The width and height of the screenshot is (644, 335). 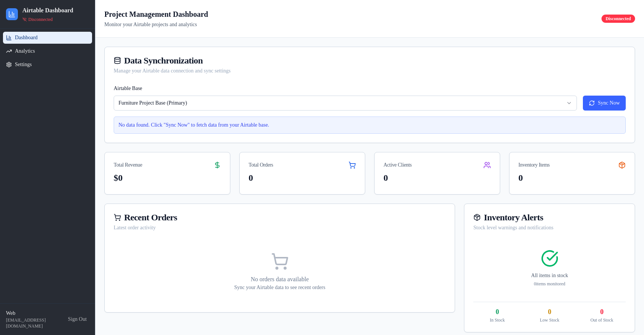 I want to click on span: Dashboard, so click(x=28, y=37).